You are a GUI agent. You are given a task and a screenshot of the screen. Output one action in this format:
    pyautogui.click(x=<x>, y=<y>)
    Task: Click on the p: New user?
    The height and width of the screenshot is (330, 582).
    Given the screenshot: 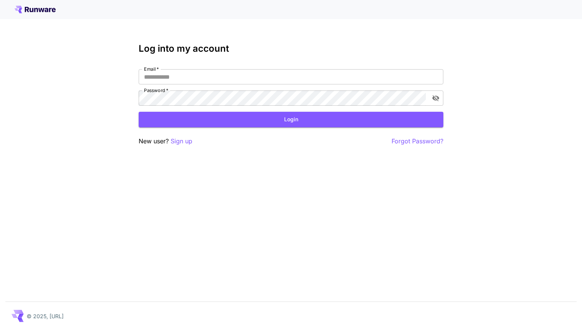 What is the action you would take?
    pyautogui.click(x=165, y=141)
    